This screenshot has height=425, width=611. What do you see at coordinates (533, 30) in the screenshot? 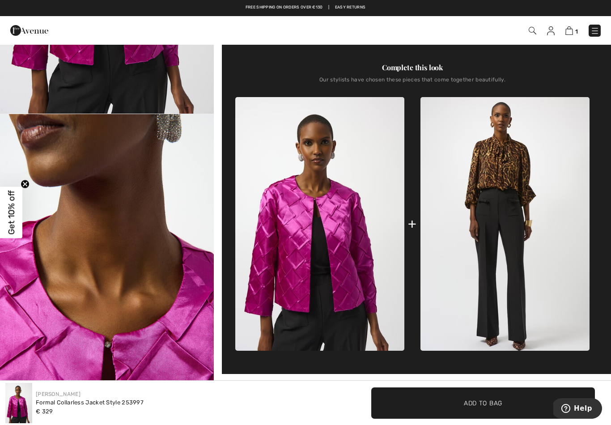
I see `img: Search` at bounding box center [533, 30].